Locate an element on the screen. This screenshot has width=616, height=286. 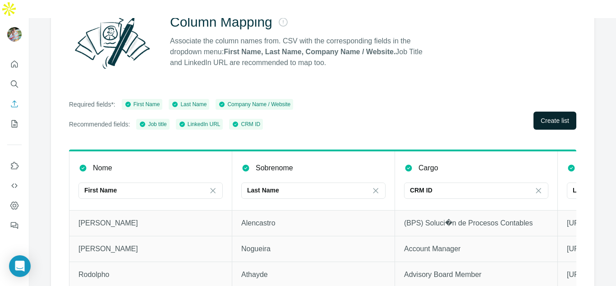
p: CRM ID is located at coordinates (421, 190).